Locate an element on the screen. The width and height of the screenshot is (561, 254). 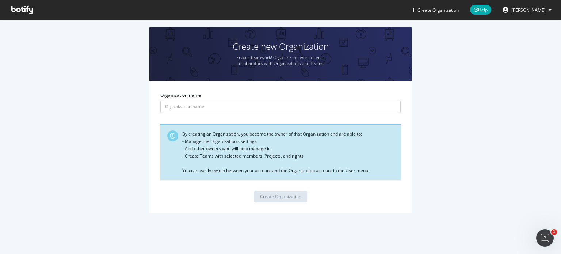
label: Organization name is located at coordinates (180, 95).